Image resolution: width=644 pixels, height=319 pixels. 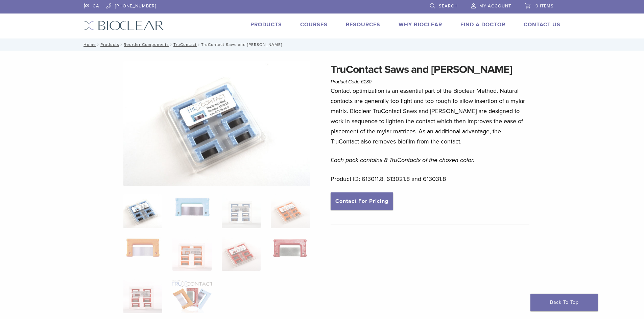 What do you see at coordinates (191, 254) in the screenshot?
I see `img: TruContact Saws and Sanders - Image 6` at bounding box center [191, 254].